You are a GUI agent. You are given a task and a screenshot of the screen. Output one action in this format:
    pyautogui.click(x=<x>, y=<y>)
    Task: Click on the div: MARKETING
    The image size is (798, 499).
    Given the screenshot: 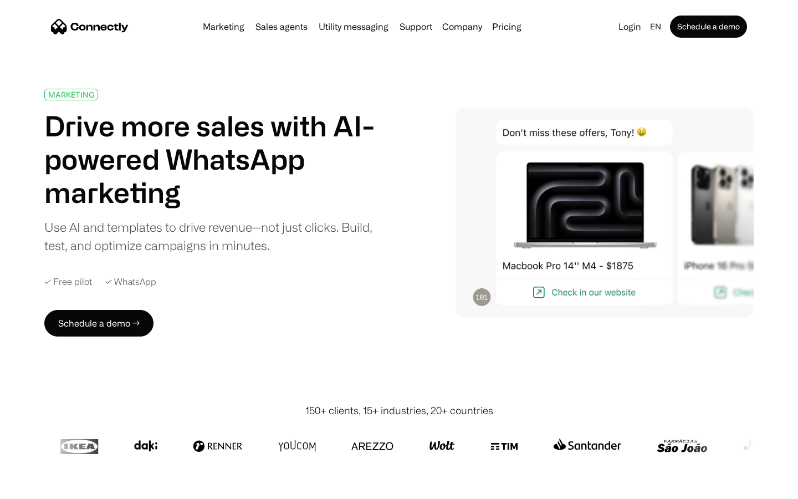 What is the action you would take?
    pyautogui.click(x=71, y=94)
    